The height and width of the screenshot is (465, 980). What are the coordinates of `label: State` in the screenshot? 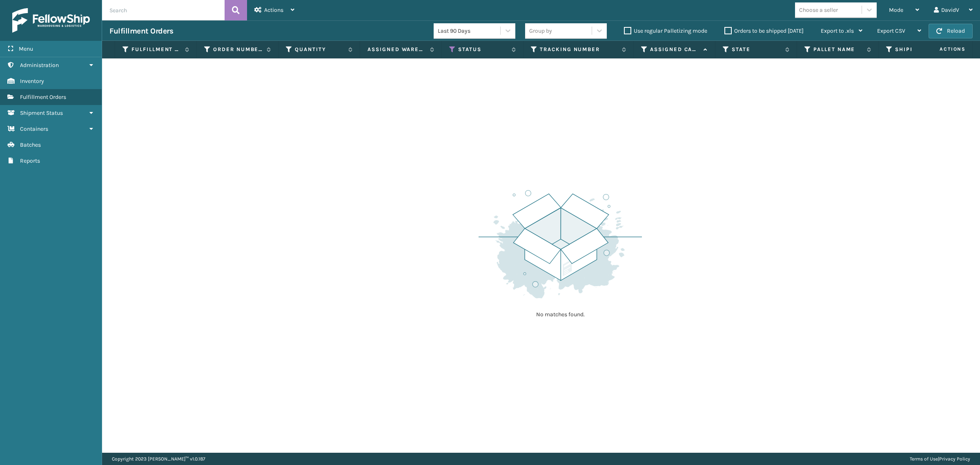 It's located at (756, 49).